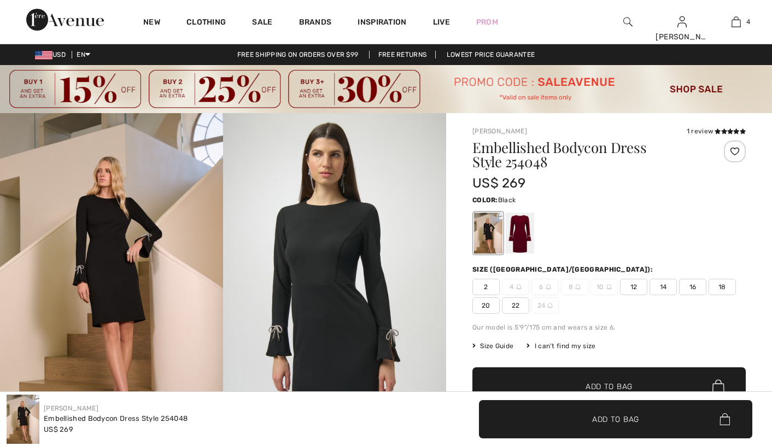 This screenshot has height=446, width=772. I want to click on span: 12, so click(634, 287).